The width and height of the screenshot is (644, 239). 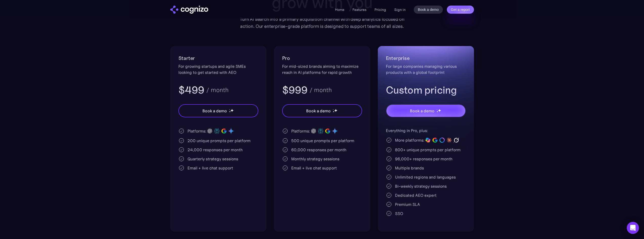 What do you see at coordinates (339, 9) in the screenshot?
I see `a: Home` at bounding box center [339, 9].